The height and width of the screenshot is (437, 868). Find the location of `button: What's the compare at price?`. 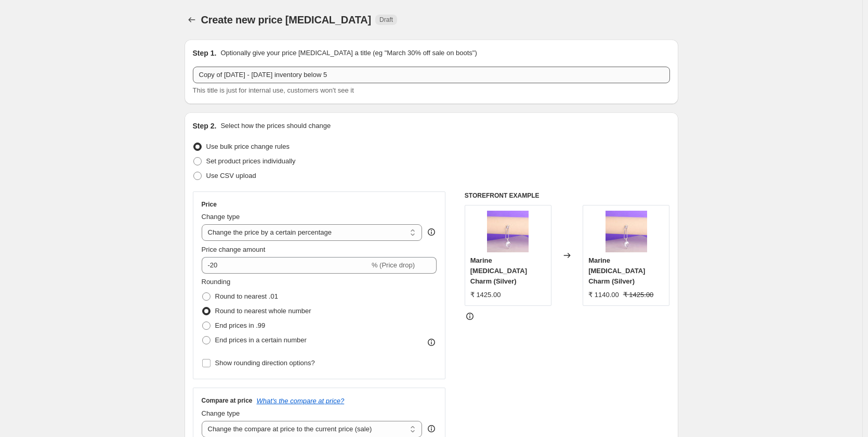

button: What's the compare at price? is located at coordinates (301, 400).